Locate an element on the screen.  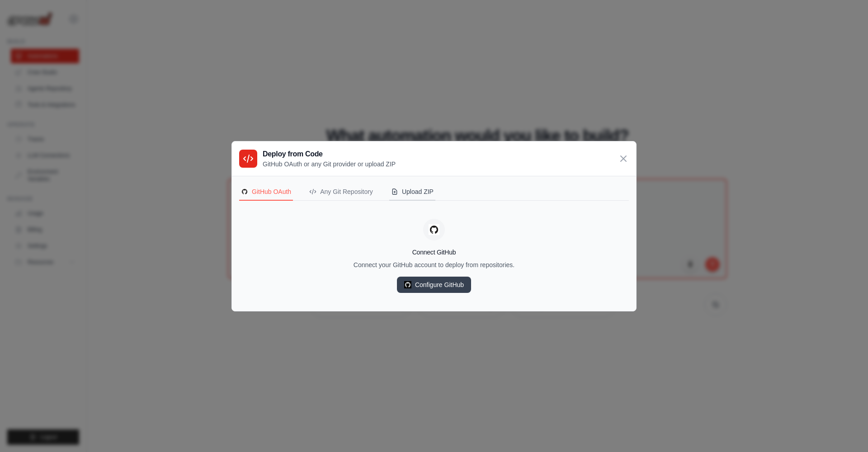
div: GitHub OAuth is located at coordinates (266, 191).